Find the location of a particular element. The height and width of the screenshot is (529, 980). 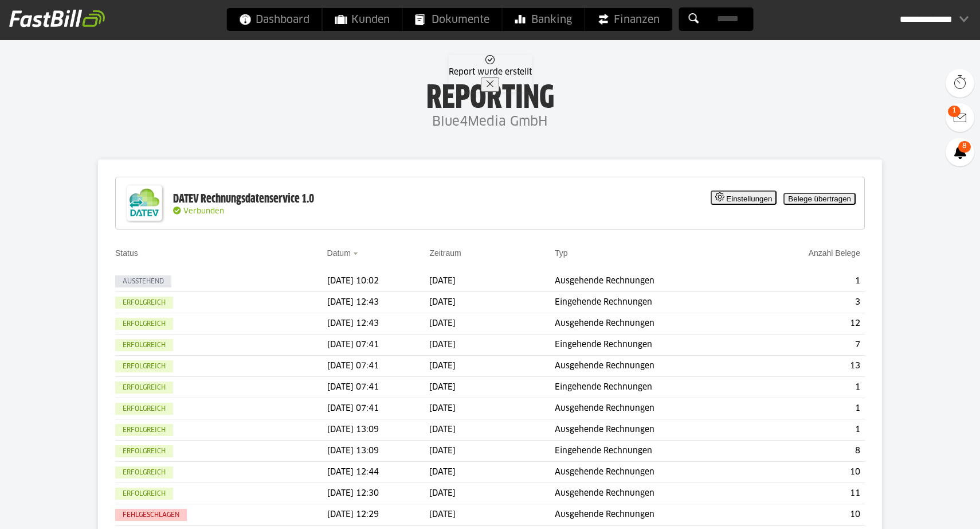

a: Kunden is located at coordinates (362, 20).